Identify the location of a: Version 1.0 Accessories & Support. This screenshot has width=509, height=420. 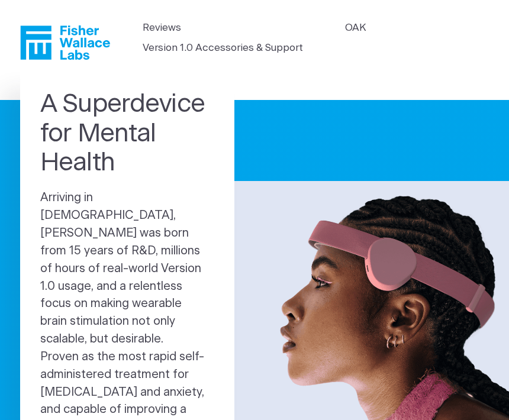
(222, 48).